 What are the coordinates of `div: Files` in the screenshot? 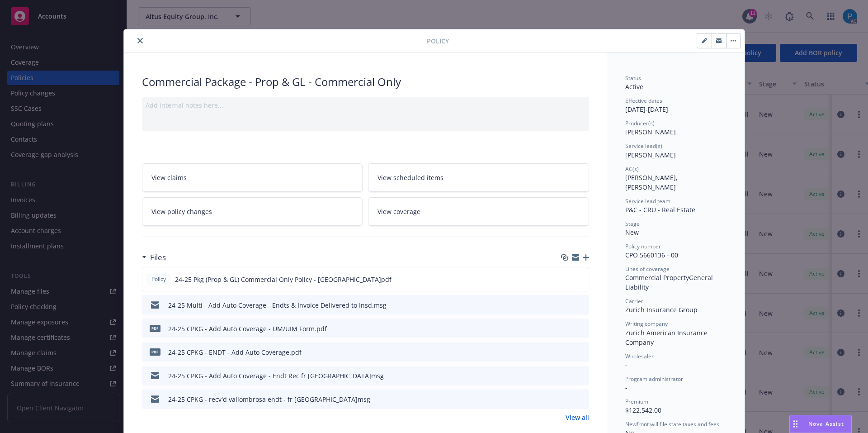 It's located at (154, 257).